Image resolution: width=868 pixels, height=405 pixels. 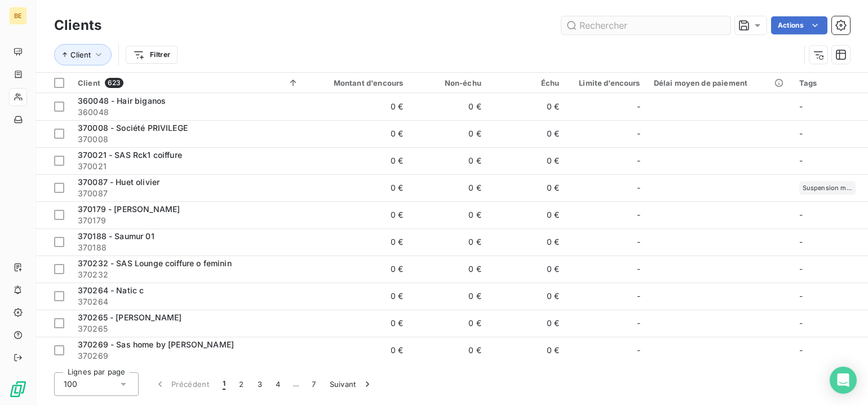 I want to click on span: 370188, so click(x=188, y=247).